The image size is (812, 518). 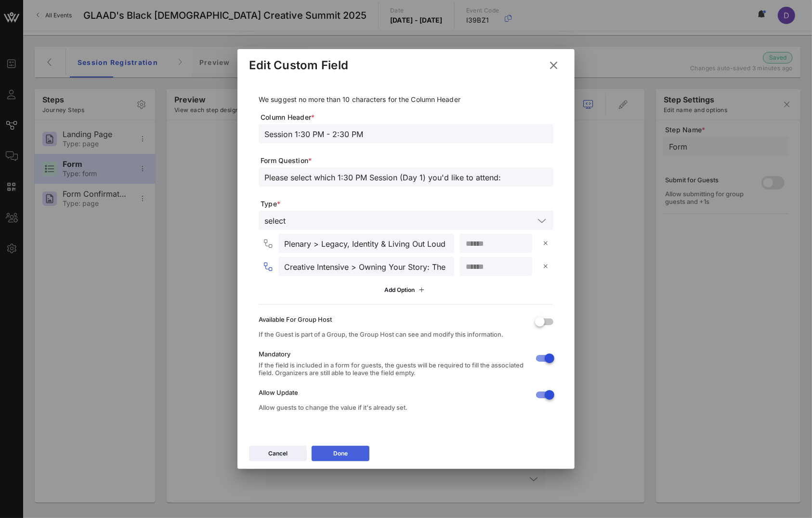 I want to click on div: Allow guests to change the value if it's already set., so click(x=393, y=407).